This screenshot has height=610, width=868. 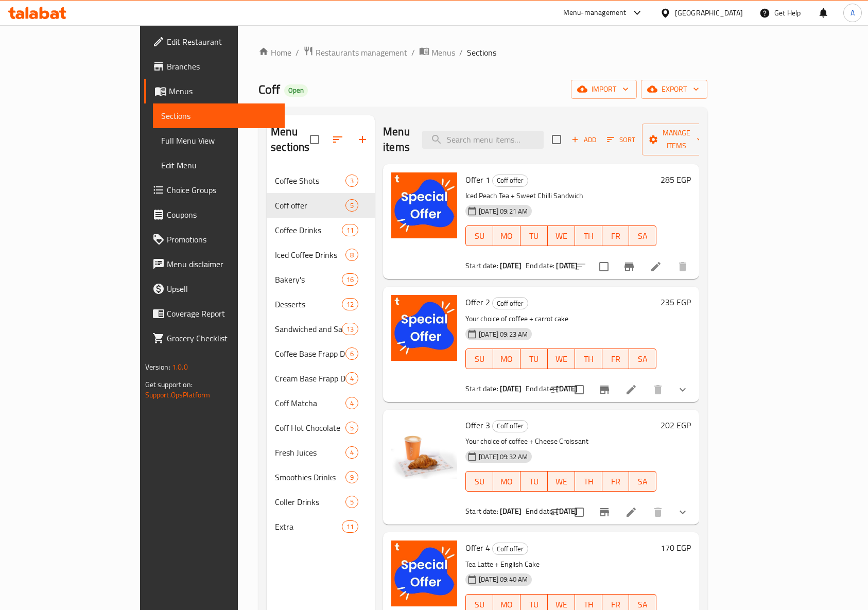 I want to click on button: SA, so click(x=642, y=236).